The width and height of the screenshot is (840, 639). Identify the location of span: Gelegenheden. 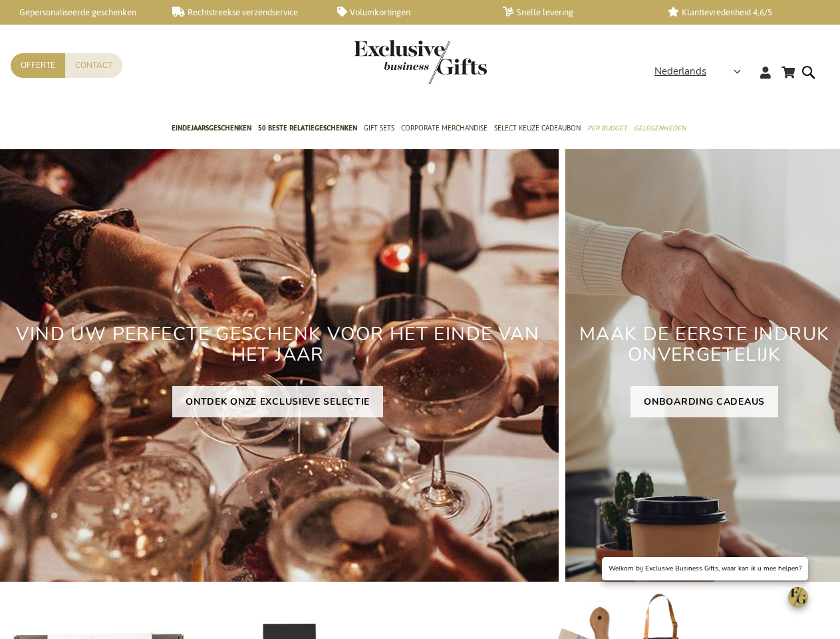
(660, 128).